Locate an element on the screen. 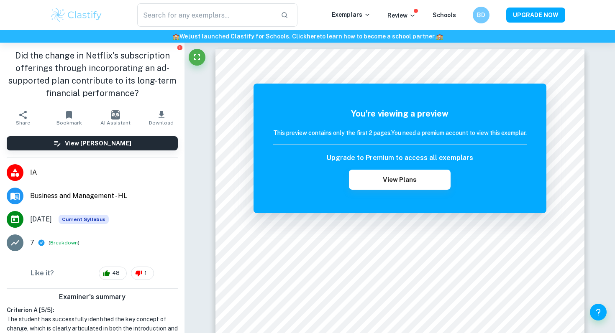  button: UPGRADE NOW is located at coordinates (535, 15).